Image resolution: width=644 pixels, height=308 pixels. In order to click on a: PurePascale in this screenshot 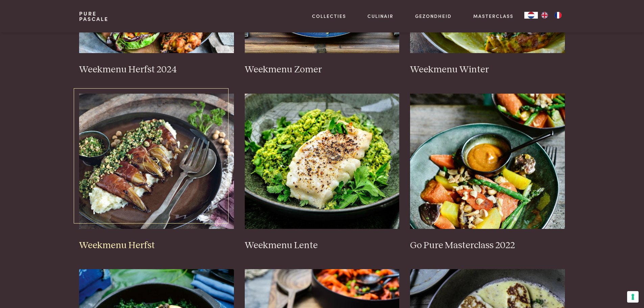, I will do `click(94, 16)`.